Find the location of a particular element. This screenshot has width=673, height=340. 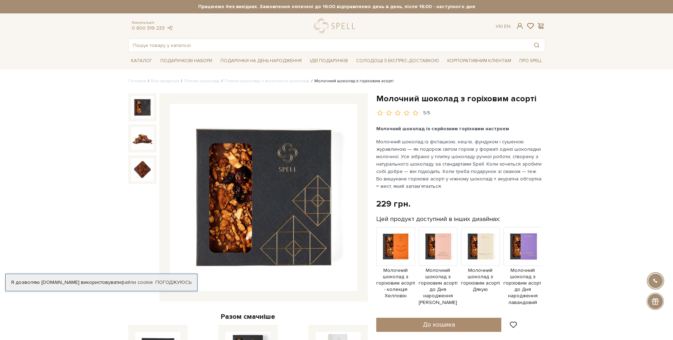

a: En is located at coordinates (507, 26).